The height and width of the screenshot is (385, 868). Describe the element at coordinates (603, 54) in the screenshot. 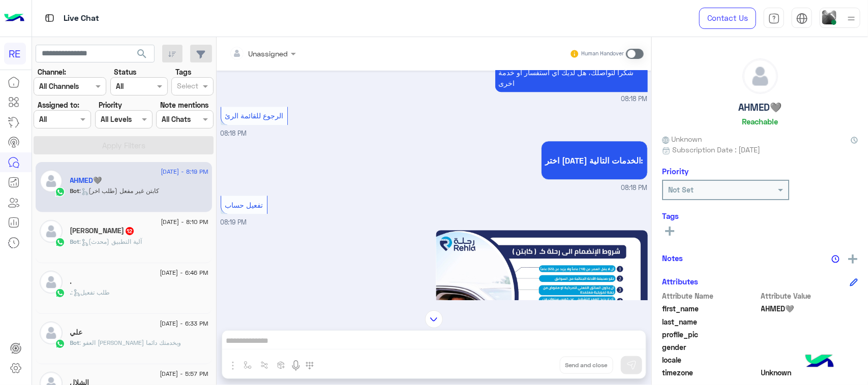

I see `small: Human Handover` at that location.